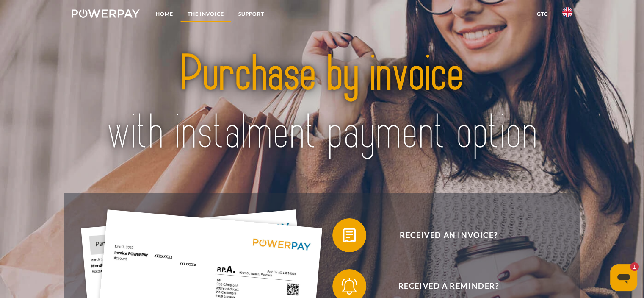 The width and height of the screenshot is (644, 298). Describe the element at coordinates (349, 235) in the screenshot. I see `img: qb_bill.svg` at that location.